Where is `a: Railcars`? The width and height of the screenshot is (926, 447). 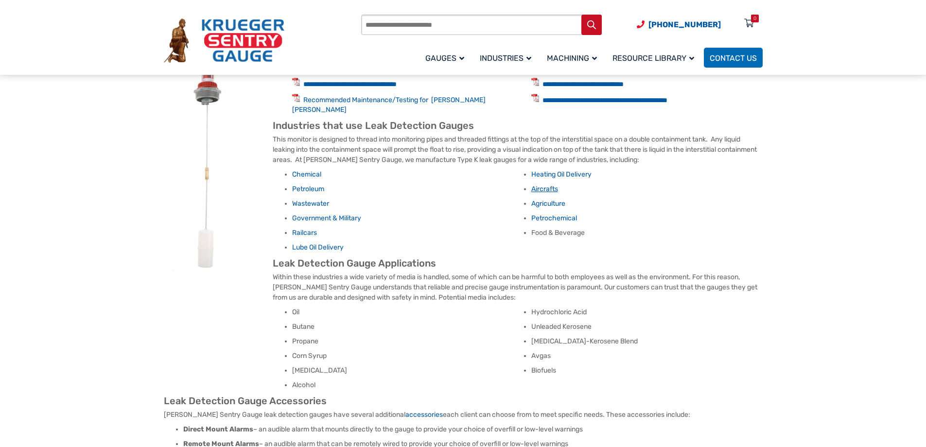
a: Railcars is located at coordinates (304, 232).